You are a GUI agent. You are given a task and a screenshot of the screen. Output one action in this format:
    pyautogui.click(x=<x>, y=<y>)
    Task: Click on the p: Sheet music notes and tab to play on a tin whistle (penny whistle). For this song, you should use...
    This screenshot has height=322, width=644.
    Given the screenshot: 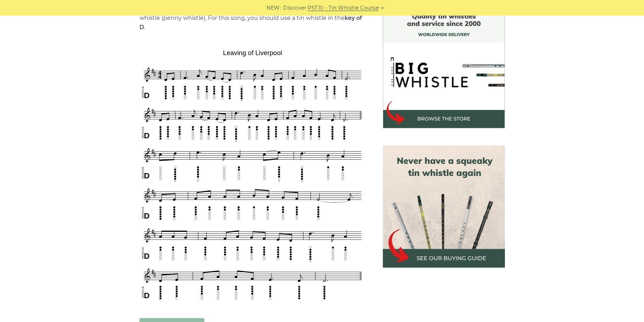 What is the action you would take?
    pyautogui.click(x=252, y=18)
    